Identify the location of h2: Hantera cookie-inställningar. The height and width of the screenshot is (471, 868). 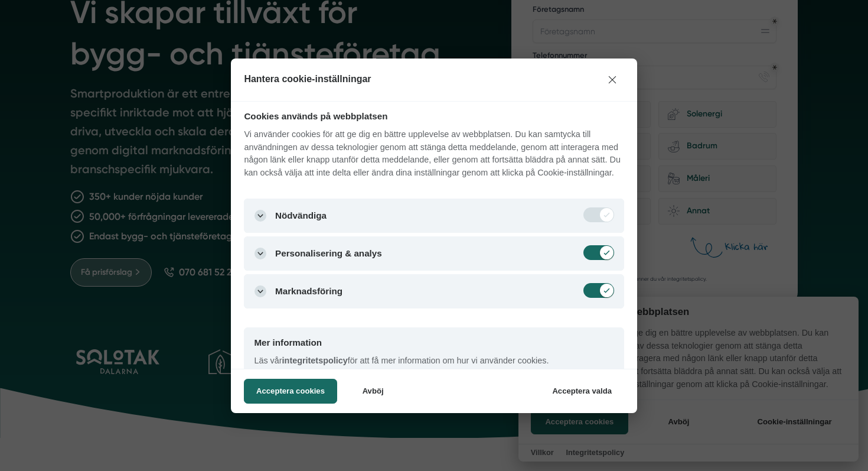
(412, 79).